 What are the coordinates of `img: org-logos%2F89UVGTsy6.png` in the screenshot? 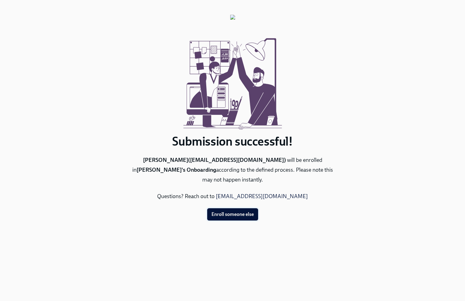 It's located at (233, 22).